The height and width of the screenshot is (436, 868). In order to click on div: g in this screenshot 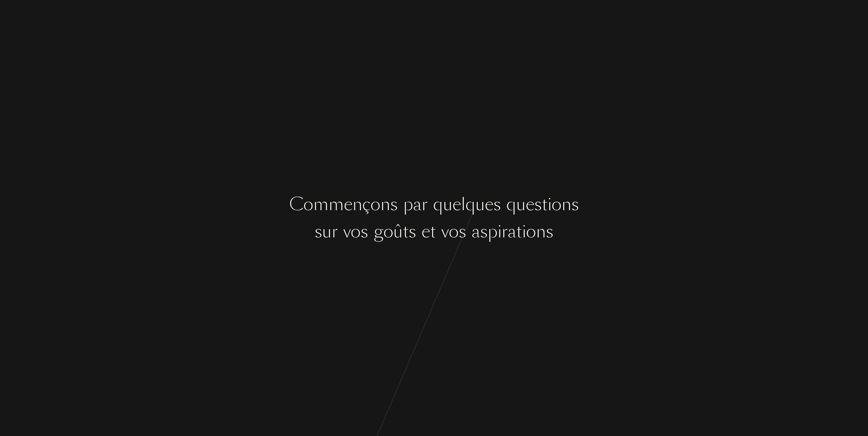, I will do `click(378, 231)`.